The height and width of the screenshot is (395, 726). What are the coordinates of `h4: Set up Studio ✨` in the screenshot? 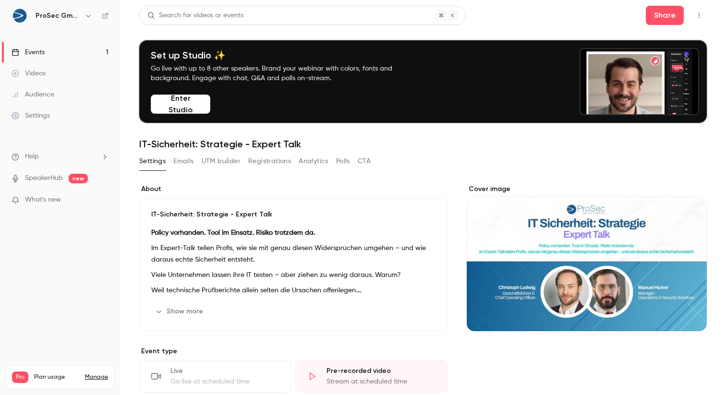 It's located at (283, 55).